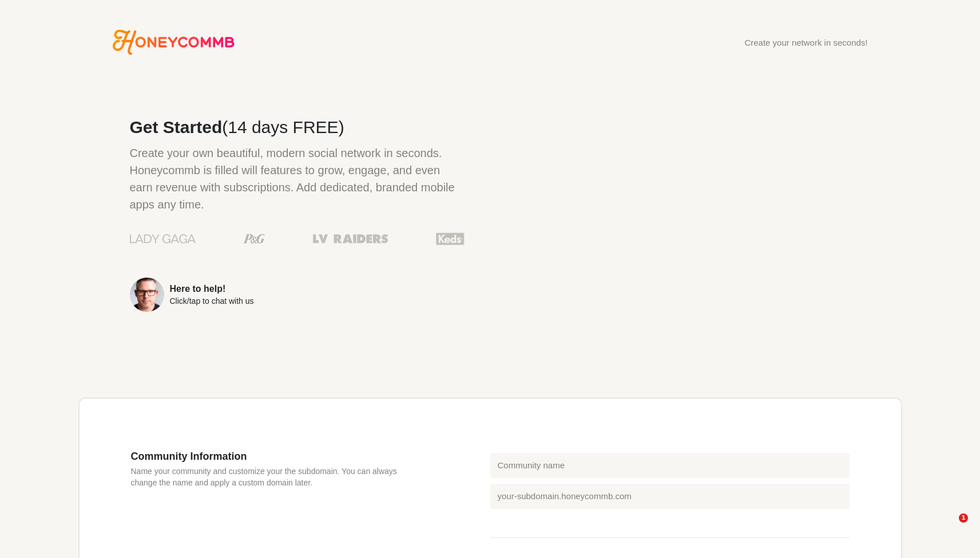 The width and height of the screenshot is (980, 558). I want to click on img: Las Vegas Raiders, so click(350, 239).